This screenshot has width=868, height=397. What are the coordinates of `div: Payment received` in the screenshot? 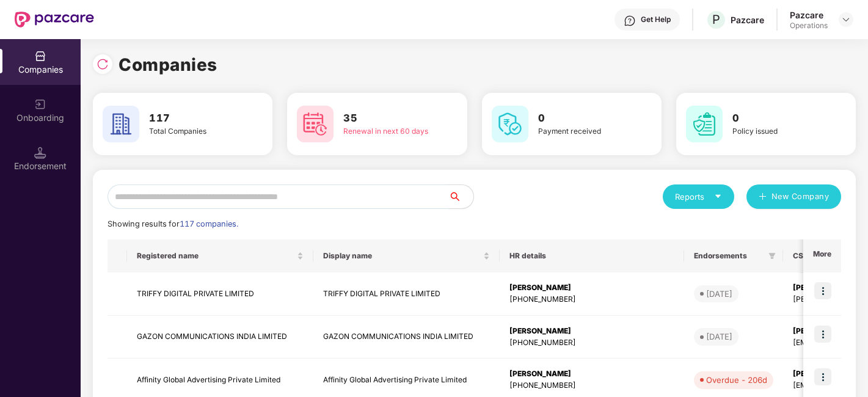 It's located at (583, 132).